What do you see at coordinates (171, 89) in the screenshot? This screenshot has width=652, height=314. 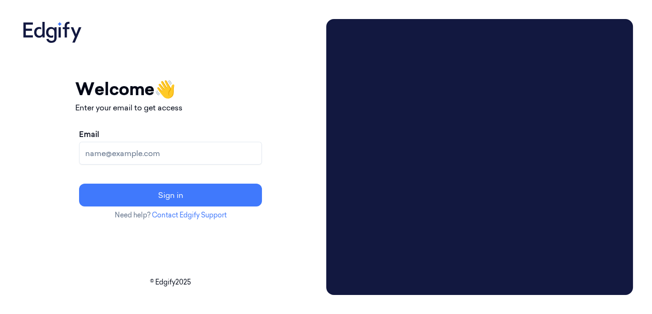 I see `h1: Welcome 👋` at bounding box center [171, 89].